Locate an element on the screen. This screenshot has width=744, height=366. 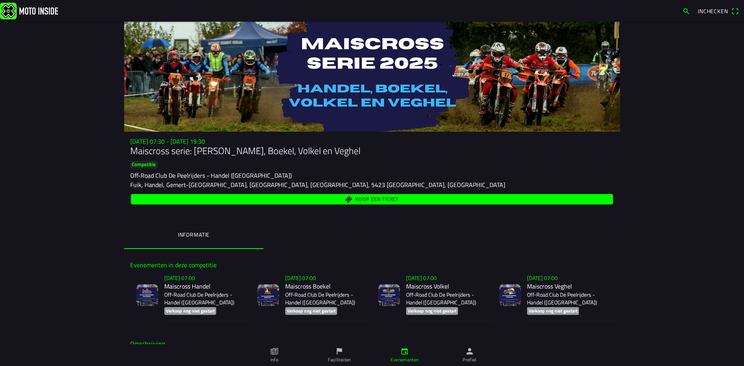
h2: Maiscross Volkel is located at coordinates (447, 286).